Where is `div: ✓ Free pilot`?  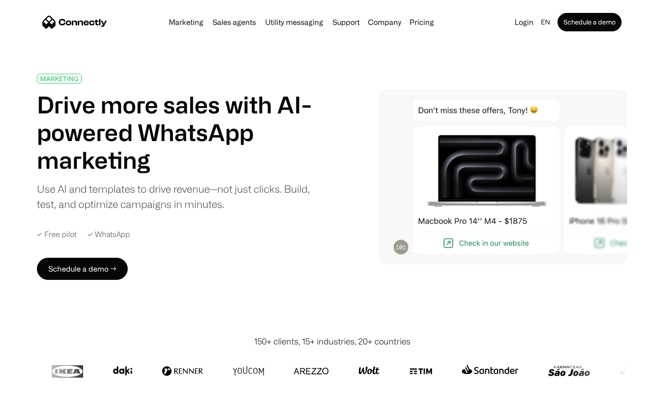 div: ✓ Free pilot is located at coordinates (57, 234).